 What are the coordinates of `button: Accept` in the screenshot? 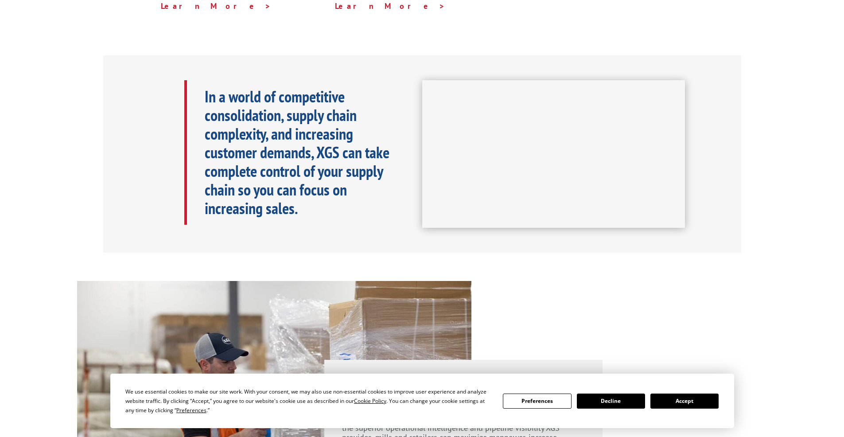 It's located at (685, 401).